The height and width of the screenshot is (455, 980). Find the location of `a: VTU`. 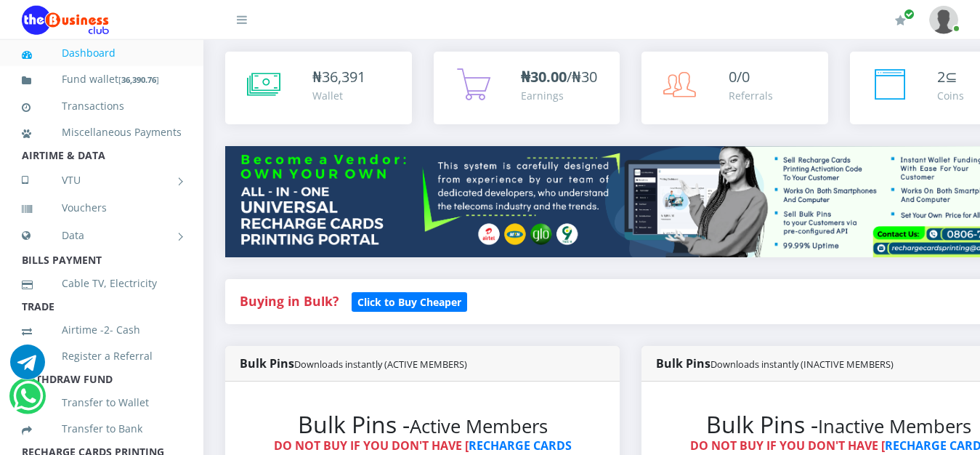

a: VTU is located at coordinates (102, 180).